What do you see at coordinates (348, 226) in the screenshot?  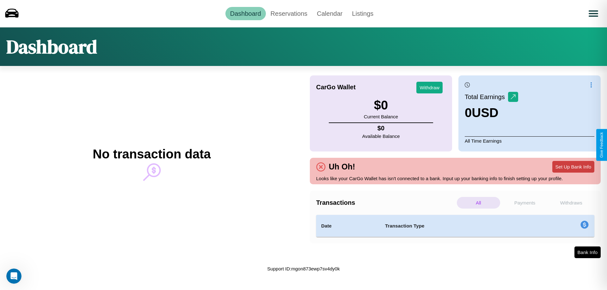 I see `h4: Date` at bounding box center [348, 226].